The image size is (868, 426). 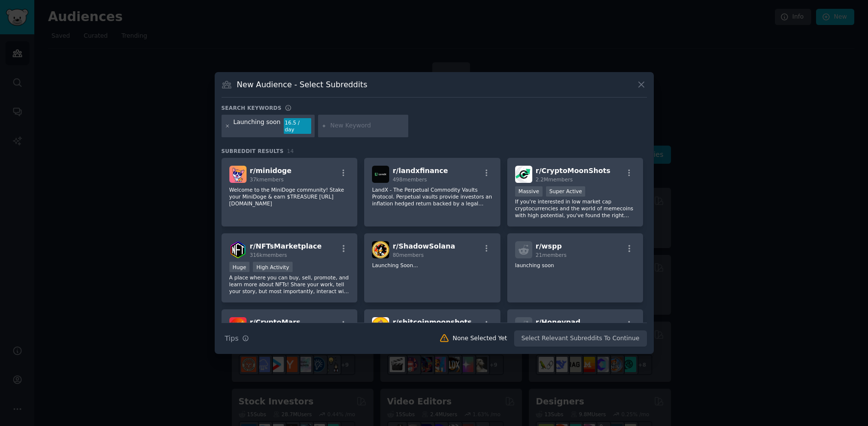 What do you see at coordinates (291, 151) in the screenshot?
I see `span: 14` at bounding box center [291, 151].